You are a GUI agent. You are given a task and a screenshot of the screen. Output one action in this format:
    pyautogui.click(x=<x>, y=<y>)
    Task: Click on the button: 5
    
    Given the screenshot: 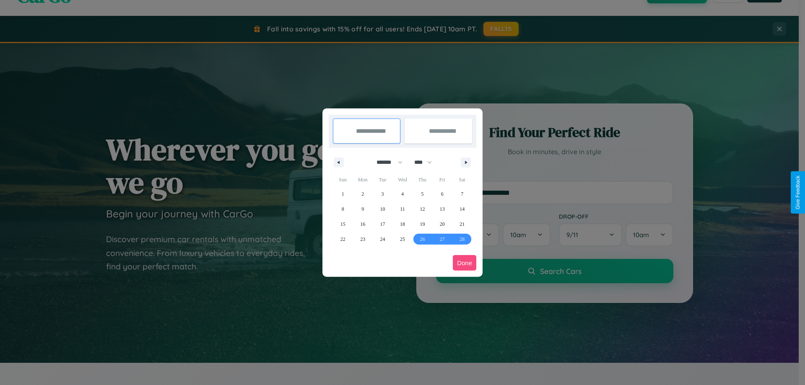 What is the action you would take?
    pyautogui.click(x=422, y=194)
    